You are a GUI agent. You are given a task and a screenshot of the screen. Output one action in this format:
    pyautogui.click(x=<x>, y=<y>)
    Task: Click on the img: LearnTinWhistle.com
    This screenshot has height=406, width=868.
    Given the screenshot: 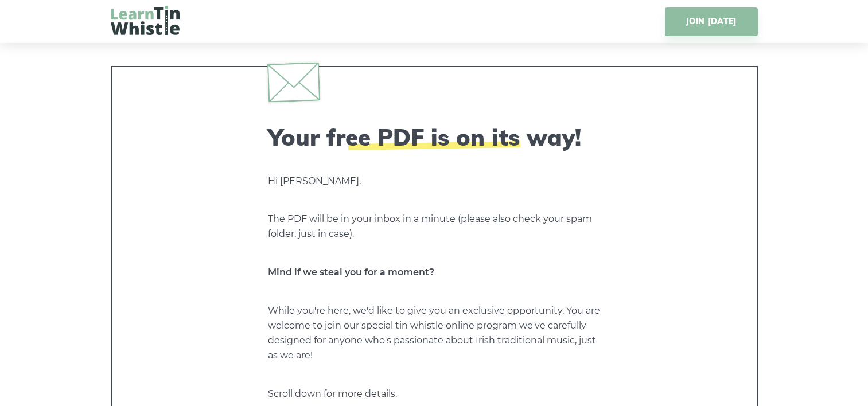 What is the action you would take?
    pyautogui.click(x=145, y=20)
    